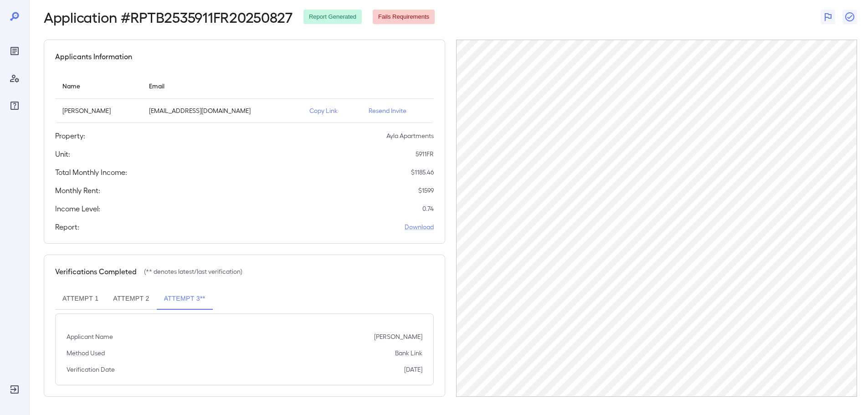  What do you see at coordinates (422, 172) in the screenshot?
I see `p: $ 1185.46` at bounding box center [422, 172].